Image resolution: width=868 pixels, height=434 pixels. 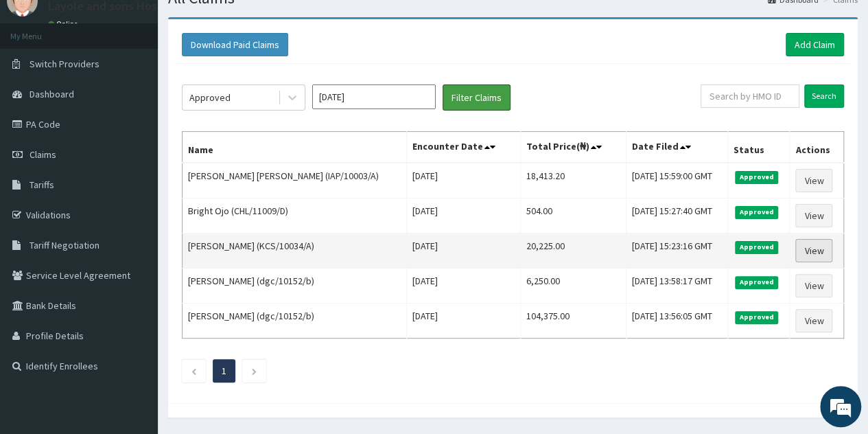 I want to click on input: Search by HMO ID, so click(x=750, y=96).